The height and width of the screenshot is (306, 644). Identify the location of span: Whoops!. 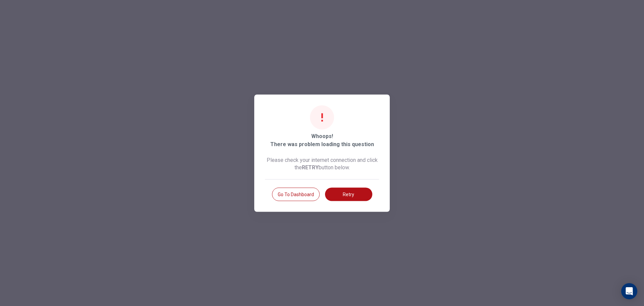
(322, 136).